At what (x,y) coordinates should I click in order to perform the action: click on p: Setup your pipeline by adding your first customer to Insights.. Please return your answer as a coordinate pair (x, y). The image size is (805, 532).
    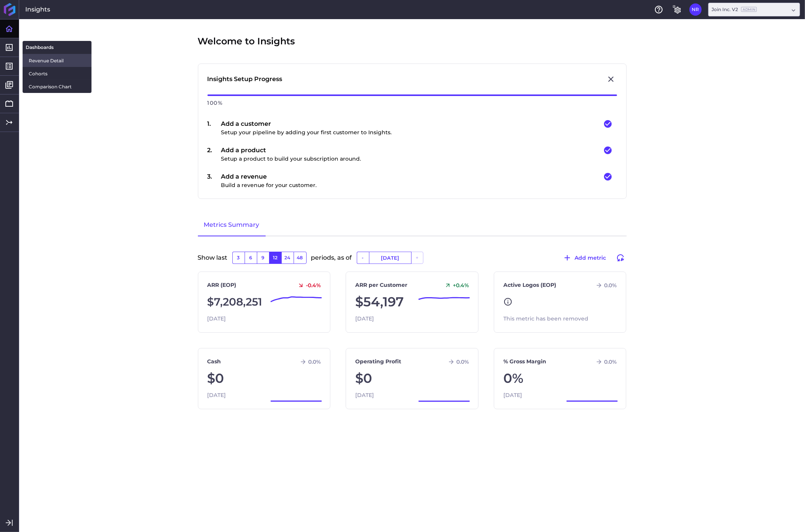
    Looking at the image, I should click on (307, 132).